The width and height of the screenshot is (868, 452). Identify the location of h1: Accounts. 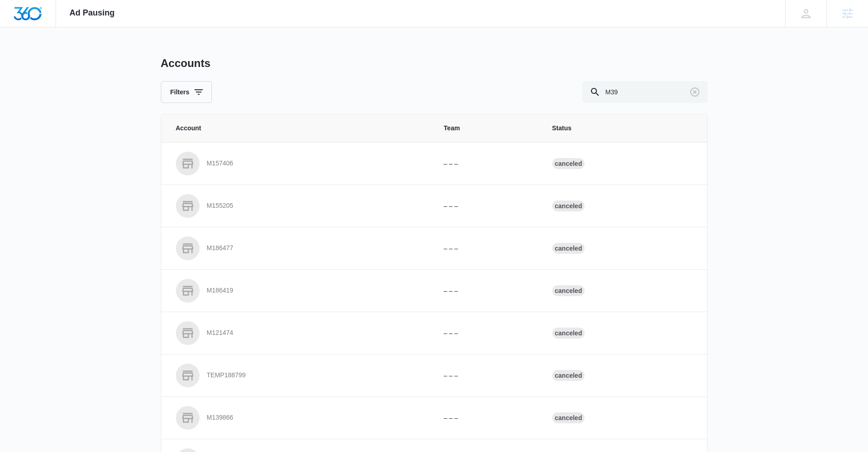
(185, 63).